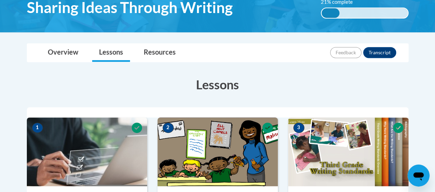  I want to click on button: Feedback, so click(346, 53).